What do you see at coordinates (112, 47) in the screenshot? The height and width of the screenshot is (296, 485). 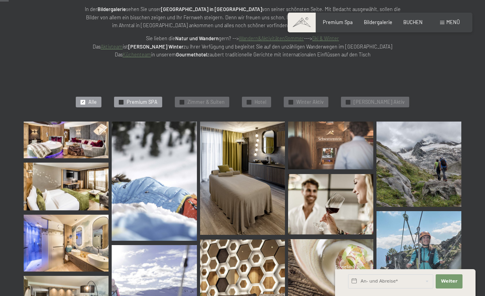 I see `a: Aktivteam` at bounding box center [112, 47].